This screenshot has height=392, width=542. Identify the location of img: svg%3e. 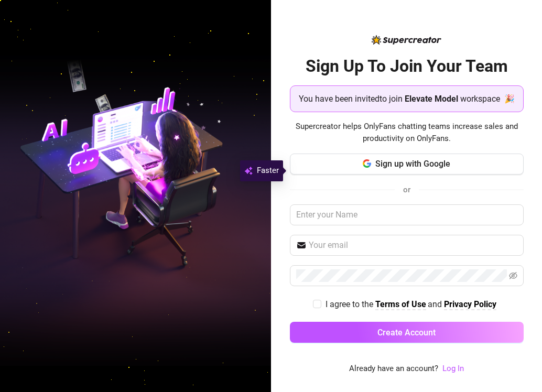
(248, 171).